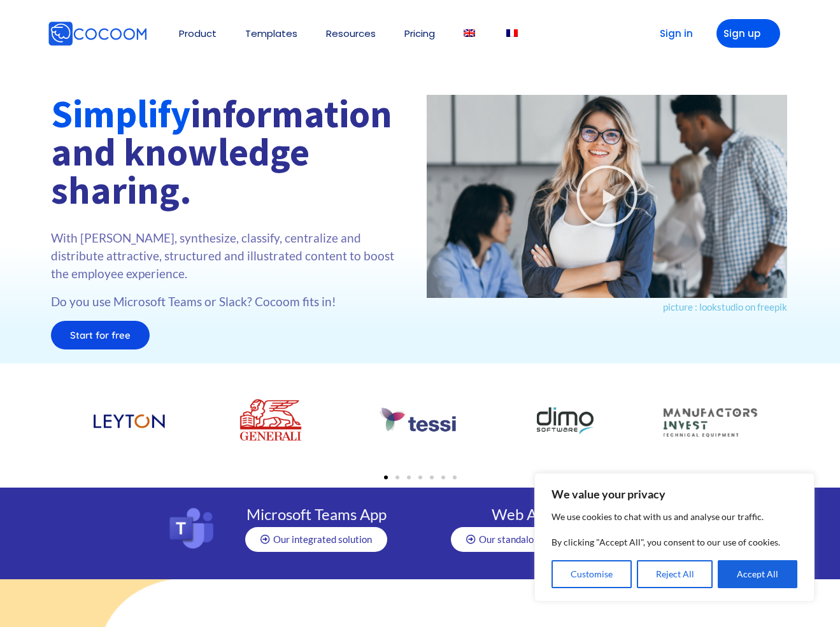 The height and width of the screenshot is (627, 840). What do you see at coordinates (120, 113) in the screenshot?
I see `font: Simplify` at bounding box center [120, 113].